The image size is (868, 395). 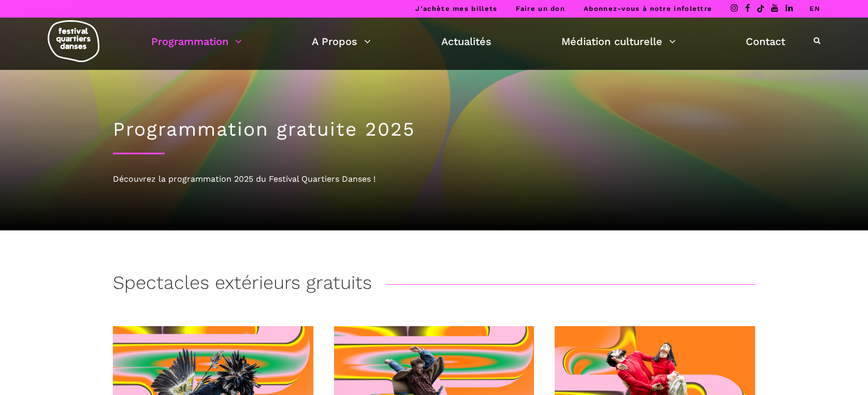 I want to click on div: Découvrez la programmation 2025 du Festival Quartiers Danses !, so click(x=434, y=179).